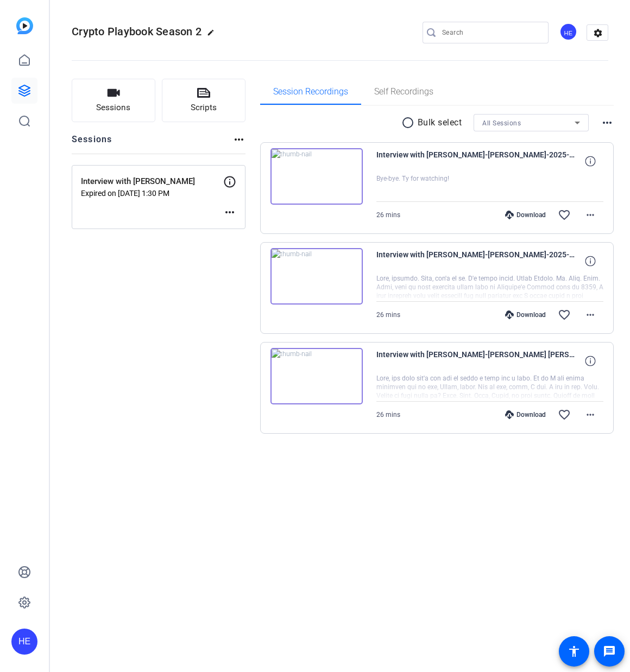 The height and width of the screenshot is (672, 630). Describe the element at coordinates (136, 31) in the screenshot. I see `span: Crypto Playbook Season 2` at that location.